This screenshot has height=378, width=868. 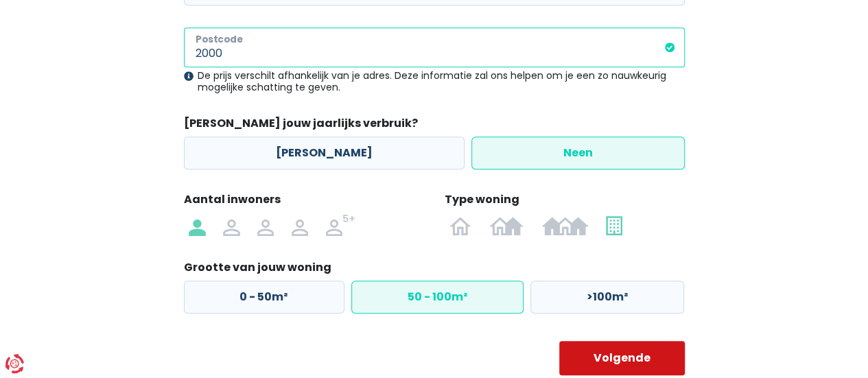 What do you see at coordinates (622, 358) in the screenshot?
I see `button: Volgende` at bounding box center [622, 358].